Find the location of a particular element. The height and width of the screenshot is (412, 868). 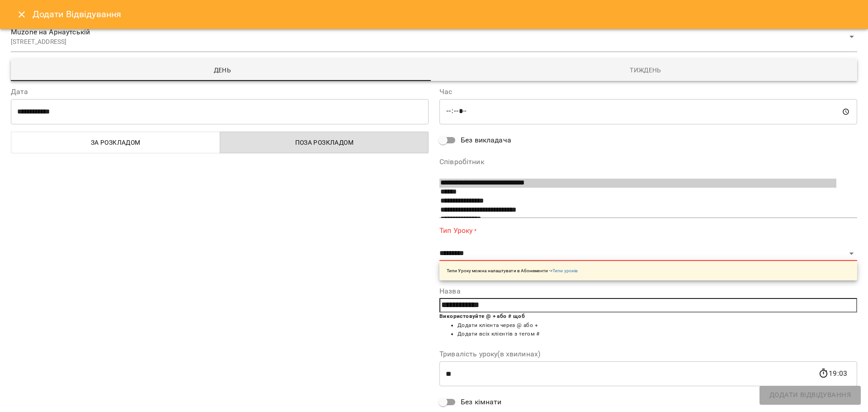

button: Поза розкладом is located at coordinates (324, 143).